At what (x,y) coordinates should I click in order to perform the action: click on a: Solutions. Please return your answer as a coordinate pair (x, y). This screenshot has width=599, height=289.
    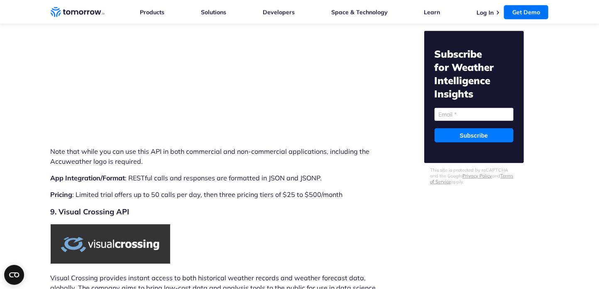
    Looking at the image, I should click on (213, 12).